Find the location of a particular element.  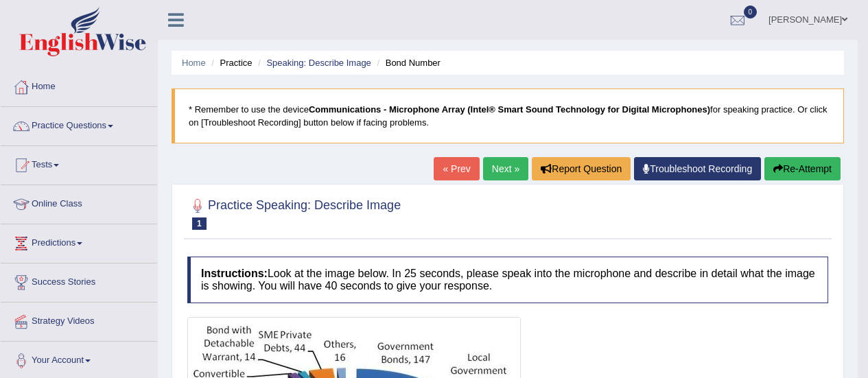

li: Practice is located at coordinates (230, 63).